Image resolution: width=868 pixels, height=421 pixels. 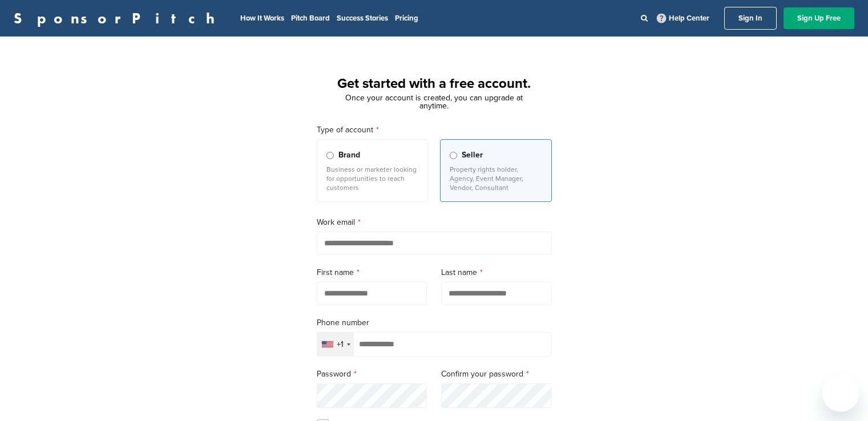 I want to click on a: Pricing, so click(x=406, y=18).